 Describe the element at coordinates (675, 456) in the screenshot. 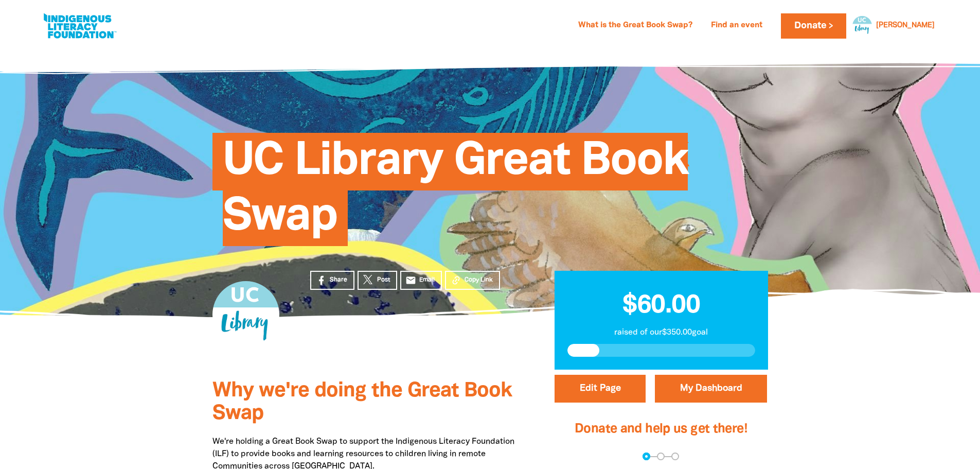

I see `button: Navigate to step 3 of 3 to enter your payment details` at that location.